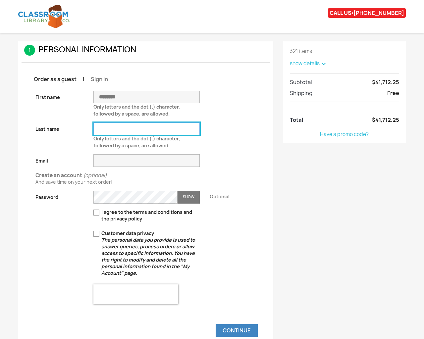  Describe the element at coordinates (29, 50) in the screenshot. I see `span: 1` at that location.